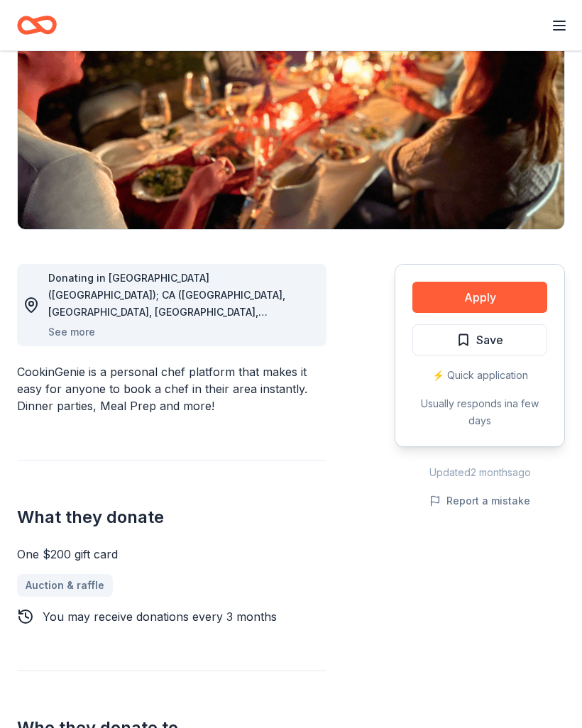  I want to click on h2: What they donate, so click(172, 518).